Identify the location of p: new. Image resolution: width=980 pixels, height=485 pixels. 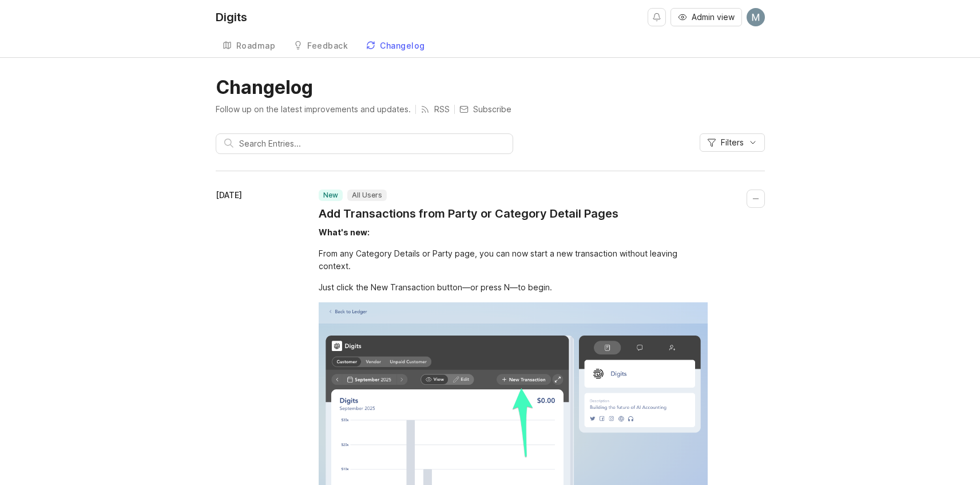
(330, 195).